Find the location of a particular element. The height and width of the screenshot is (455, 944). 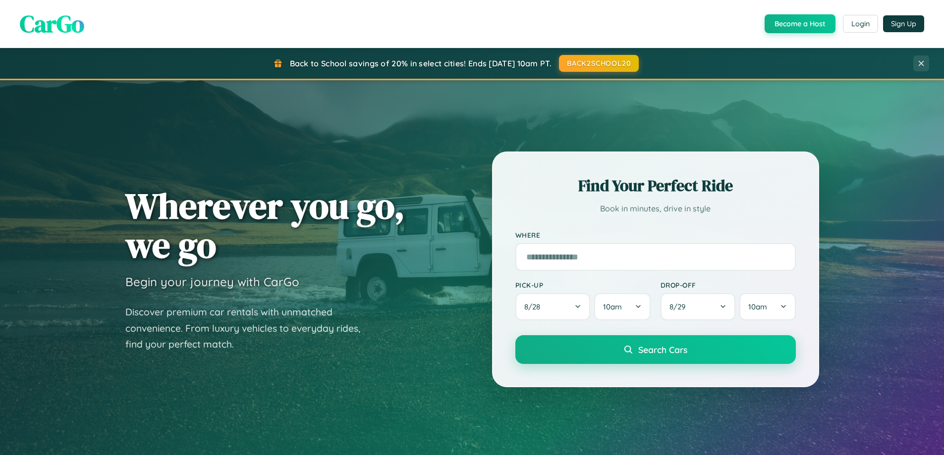

button: Sign Up is located at coordinates (903, 24).